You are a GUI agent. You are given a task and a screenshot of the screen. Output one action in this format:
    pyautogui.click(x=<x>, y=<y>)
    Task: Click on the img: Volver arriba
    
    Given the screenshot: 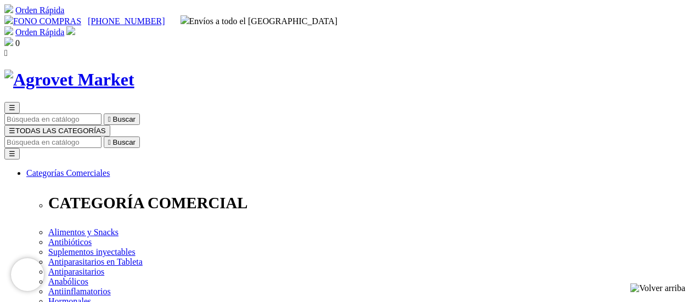 What is the action you would take?
    pyautogui.click(x=658, y=288)
    